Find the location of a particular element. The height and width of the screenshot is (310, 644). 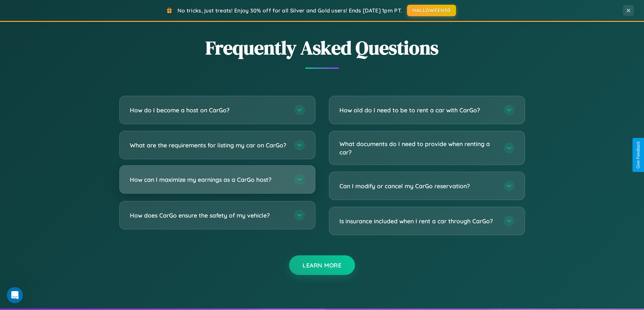

h3: How old do I need to be to rent a car with CarGo? is located at coordinates (418, 110).